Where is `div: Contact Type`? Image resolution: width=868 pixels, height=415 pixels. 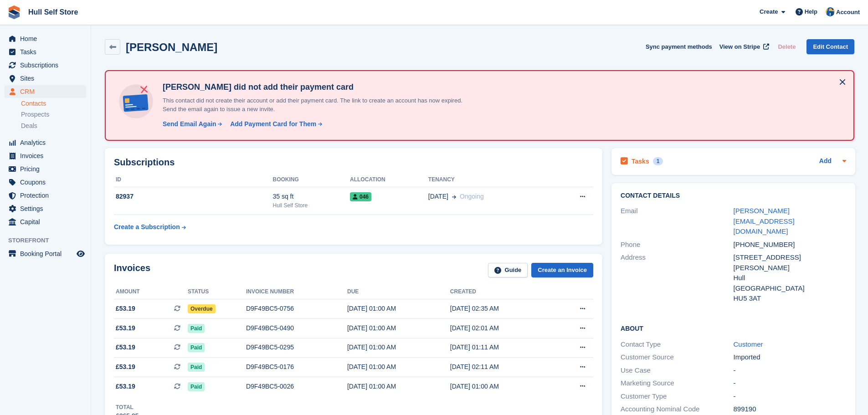 div: Contact Type is located at coordinates (677, 344).